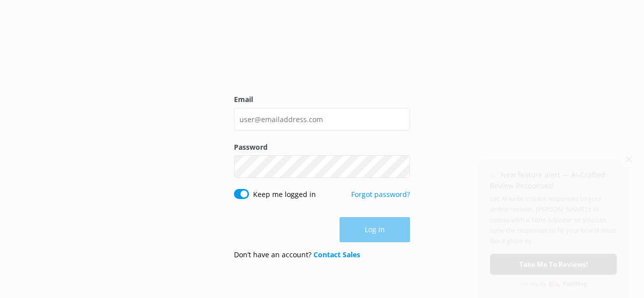  Describe the element at coordinates (400, 167) in the screenshot. I see `button: Show password` at that location.